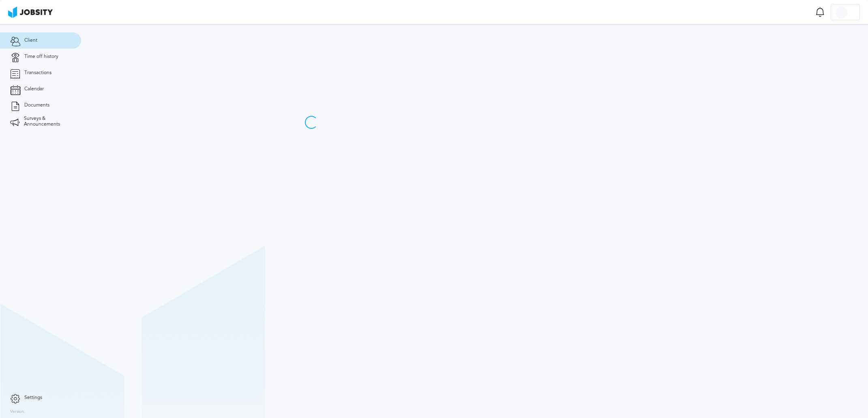  I want to click on span: Documents, so click(37, 105).